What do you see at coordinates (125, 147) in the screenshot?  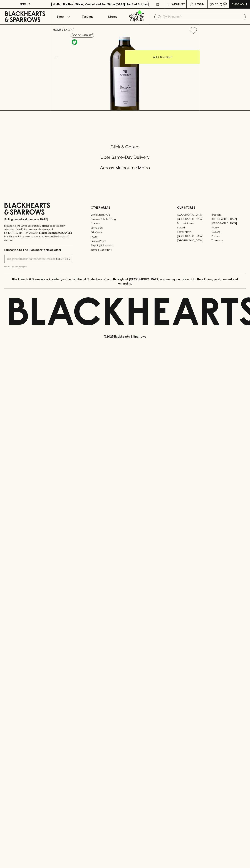 I see `h5: Click & Collect` at bounding box center [125, 147].